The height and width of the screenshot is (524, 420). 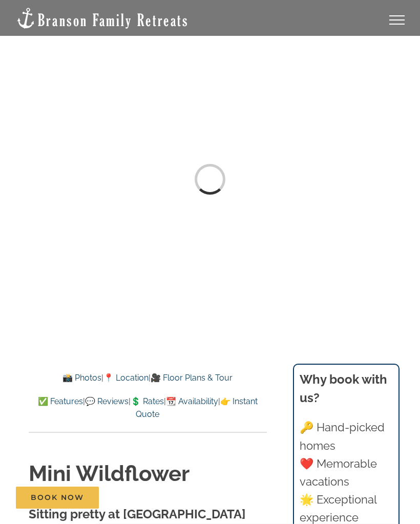 I want to click on a: Toggle Menu, so click(x=397, y=20).